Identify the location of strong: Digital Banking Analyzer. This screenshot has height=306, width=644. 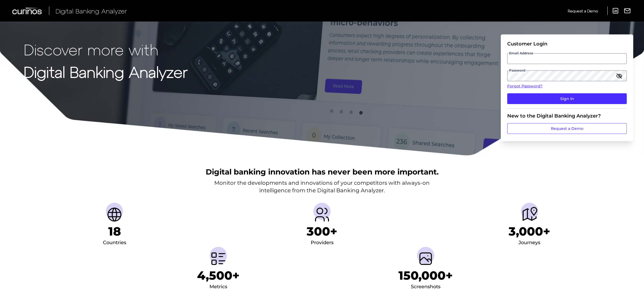
(105, 71).